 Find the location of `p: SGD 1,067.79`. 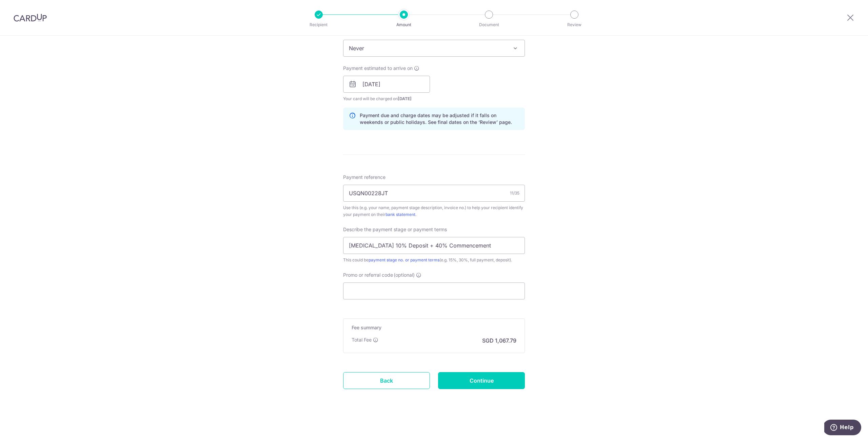

p: SGD 1,067.79 is located at coordinates (499, 341).